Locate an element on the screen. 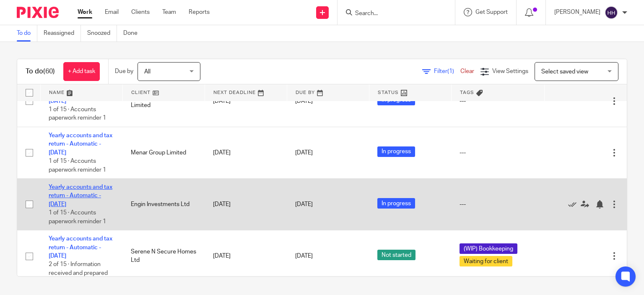 This screenshot has height=295, width=644. span: Get Support is located at coordinates (491, 12).